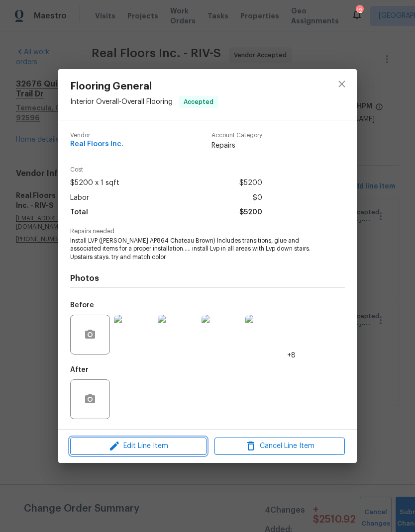 The width and height of the screenshot is (415, 532). What do you see at coordinates (280, 446) in the screenshot?
I see `button: Cancel Line Item` at bounding box center [280, 446].